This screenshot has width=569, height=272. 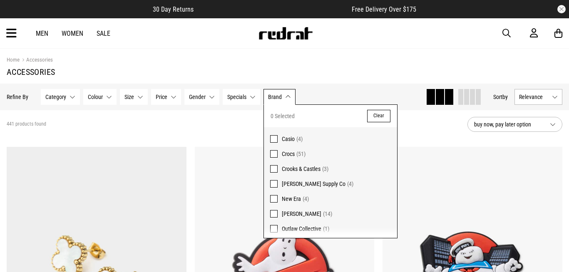 I want to click on span: 30 Day Returns, so click(x=173, y=9).